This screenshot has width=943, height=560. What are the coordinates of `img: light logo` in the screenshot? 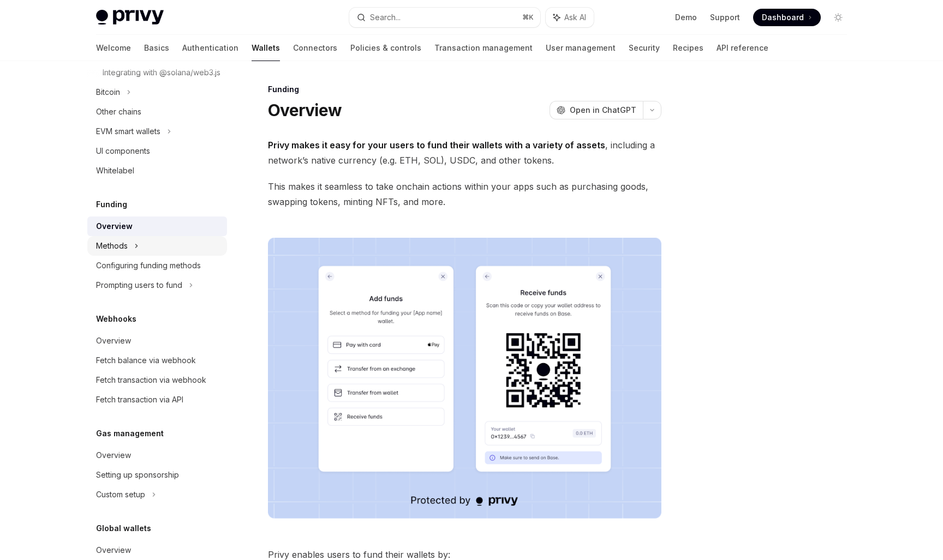 It's located at (130, 18).